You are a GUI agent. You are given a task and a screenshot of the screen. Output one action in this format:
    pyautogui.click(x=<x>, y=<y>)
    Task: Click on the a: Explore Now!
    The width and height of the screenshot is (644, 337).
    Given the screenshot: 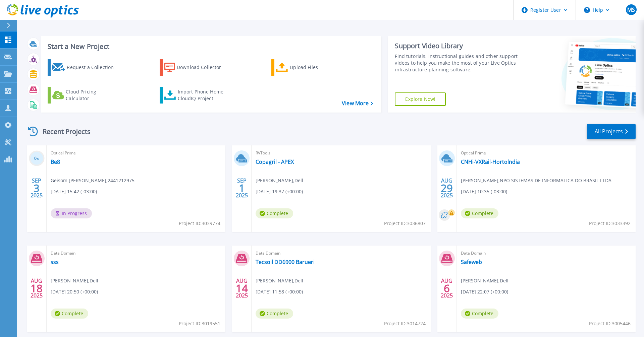 What is the action you would take?
    pyautogui.click(x=420, y=99)
    